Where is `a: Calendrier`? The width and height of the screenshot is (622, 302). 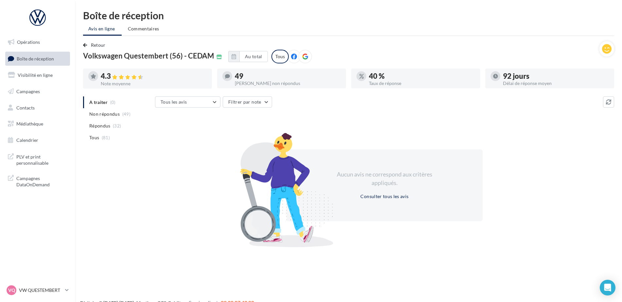 a: Calendrier is located at coordinates (38, 140).